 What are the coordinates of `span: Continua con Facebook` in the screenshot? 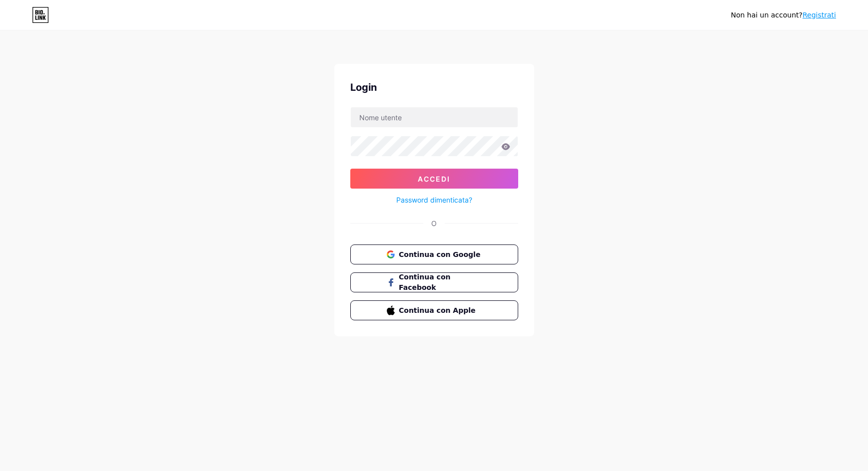 It's located at (439, 283).